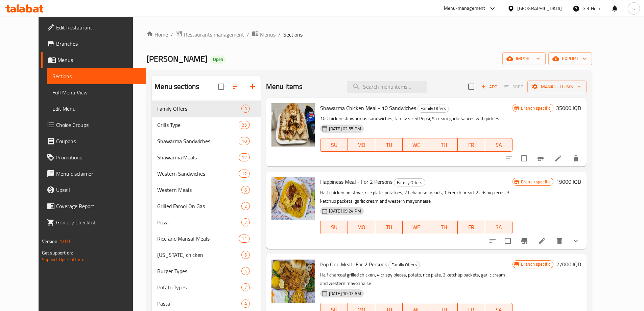 The width and height of the screenshot is (644, 311). What do you see at coordinates (293, 281) in the screenshot?
I see `img: Pop One Meal -For 2 Persons` at bounding box center [293, 281].